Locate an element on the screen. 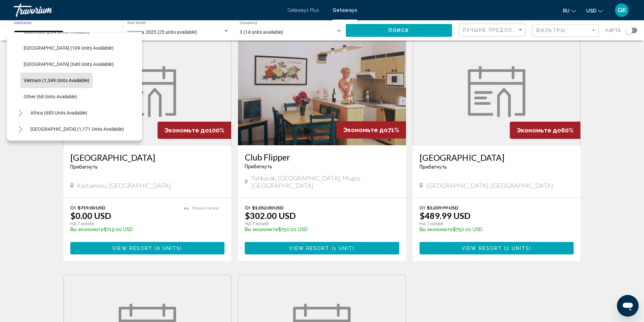 The image size is (644, 322). span: Africa (683 units available) is located at coordinates (59, 113).